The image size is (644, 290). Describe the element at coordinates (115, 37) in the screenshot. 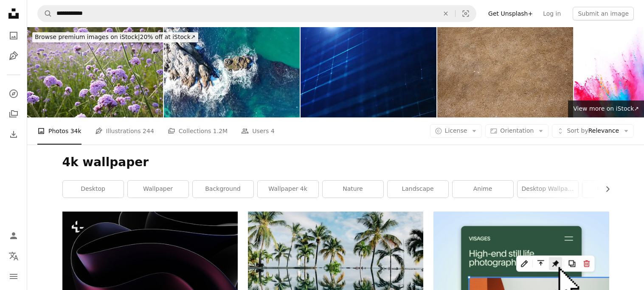

I see `span: 20% off at iStock ↗` at that location.